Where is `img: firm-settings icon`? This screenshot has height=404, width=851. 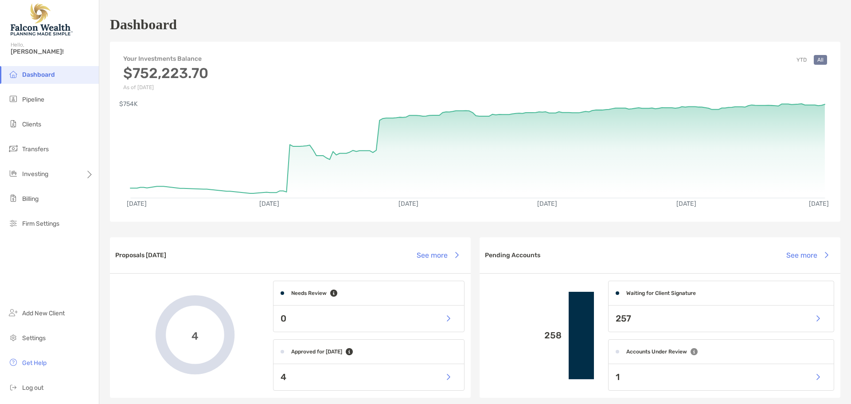
img: firm-settings icon is located at coordinates (13, 223).